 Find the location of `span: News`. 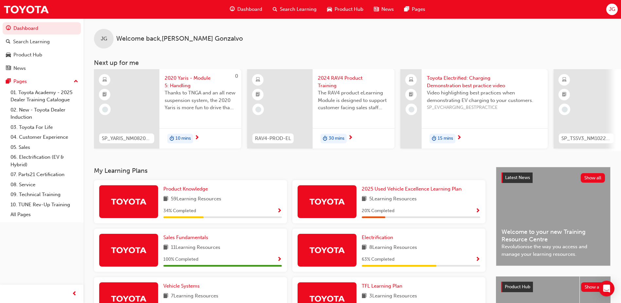

span: News is located at coordinates (388, 9).